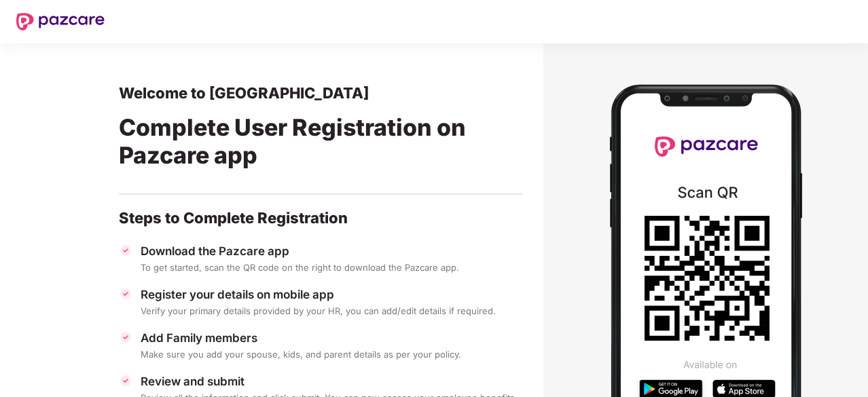 This screenshot has height=397, width=868. I want to click on div: Download the Pazcare app, so click(332, 251).